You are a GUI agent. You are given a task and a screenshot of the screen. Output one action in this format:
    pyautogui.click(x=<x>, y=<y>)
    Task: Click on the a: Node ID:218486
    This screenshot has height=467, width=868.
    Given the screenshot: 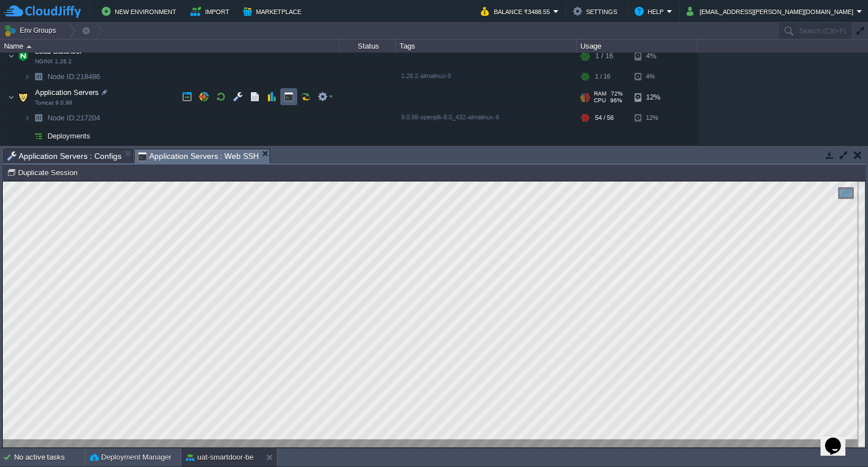 What is the action you would take?
    pyautogui.click(x=74, y=77)
    